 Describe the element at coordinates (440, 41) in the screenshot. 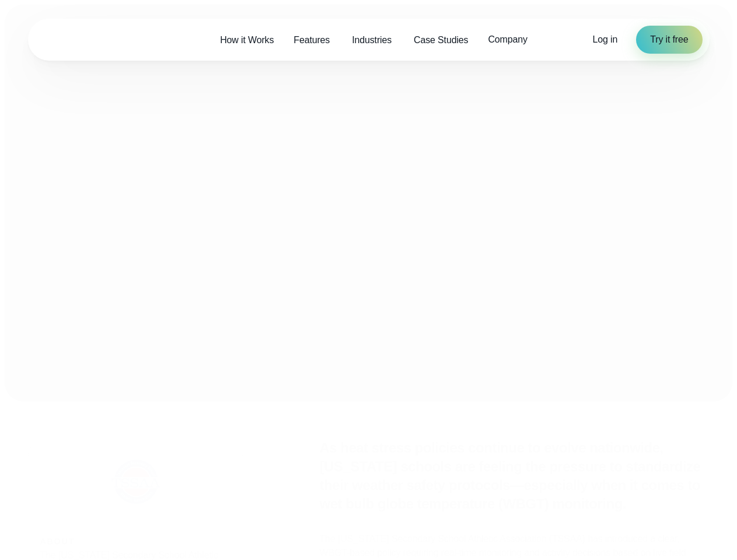

I see `span: Case Studies` at that location.